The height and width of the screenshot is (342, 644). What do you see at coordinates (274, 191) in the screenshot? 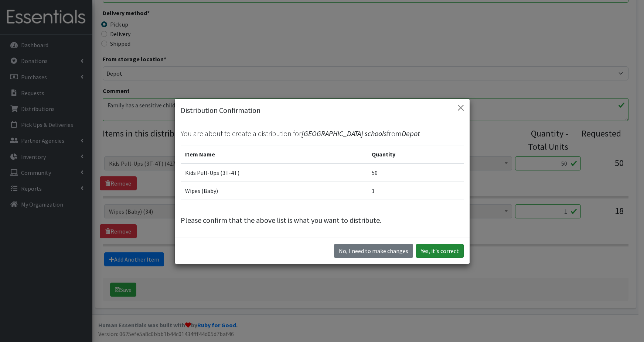
I see `td: Wipes (Baby)` at bounding box center [274, 191].